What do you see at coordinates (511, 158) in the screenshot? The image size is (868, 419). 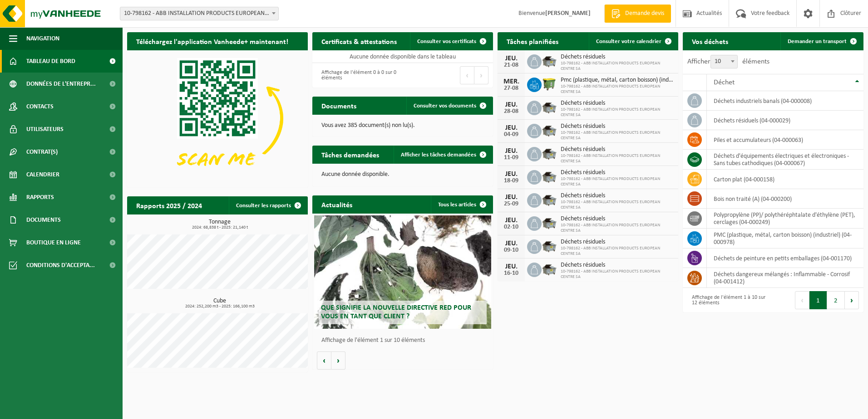 I see `div: 11-09` at bounding box center [511, 158].